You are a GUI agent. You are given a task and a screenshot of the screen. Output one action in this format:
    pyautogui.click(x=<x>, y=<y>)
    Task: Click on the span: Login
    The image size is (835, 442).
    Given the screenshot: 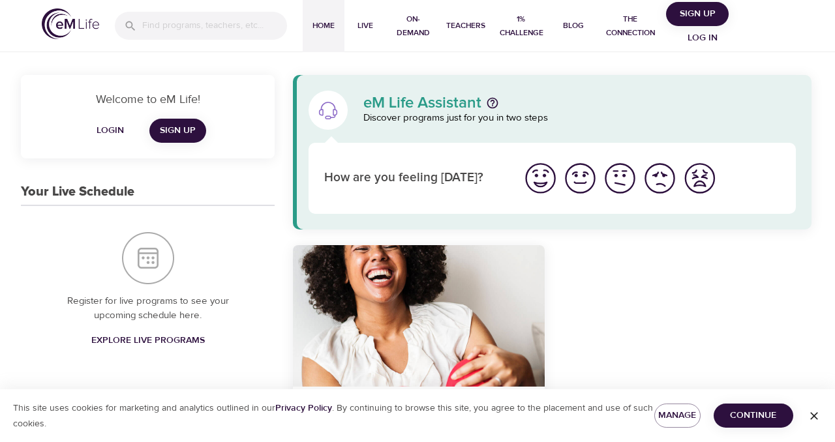 What is the action you would take?
    pyautogui.click(x=110, y=130)
    